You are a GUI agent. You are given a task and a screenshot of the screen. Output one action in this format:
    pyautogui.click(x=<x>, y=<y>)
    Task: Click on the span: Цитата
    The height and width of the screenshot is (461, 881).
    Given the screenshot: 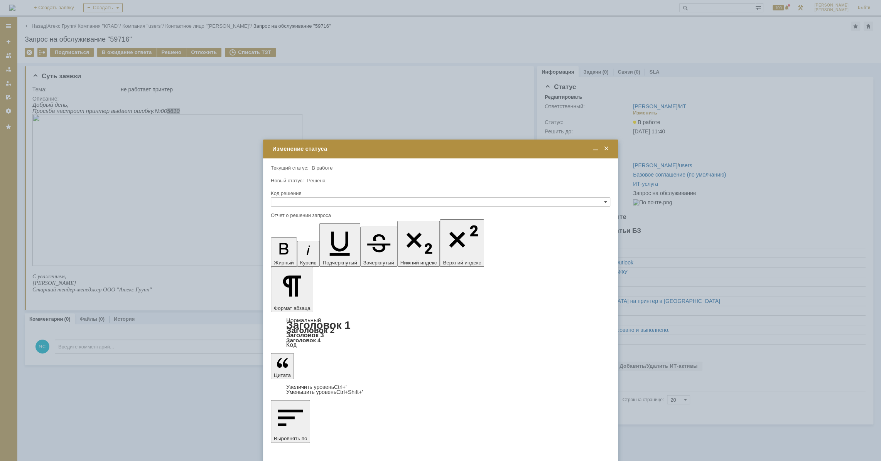 What is the action you would take?
    pyautogui.click(x=282, y=375)
    